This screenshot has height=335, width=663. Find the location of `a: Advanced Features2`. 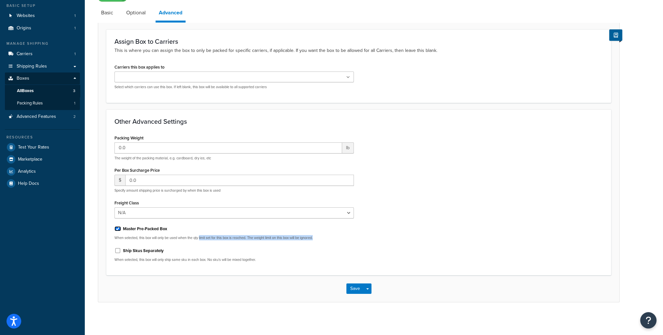

a: Advanced Features2 is located at coordinates (42, 116).